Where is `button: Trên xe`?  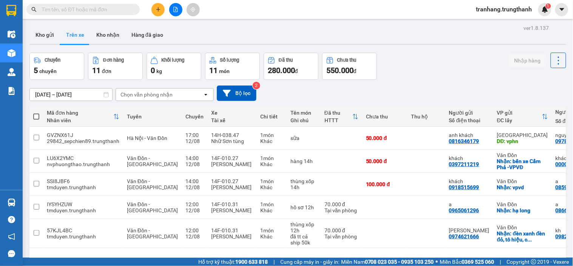 button: Trên xe is located at coordinates (75, 35).